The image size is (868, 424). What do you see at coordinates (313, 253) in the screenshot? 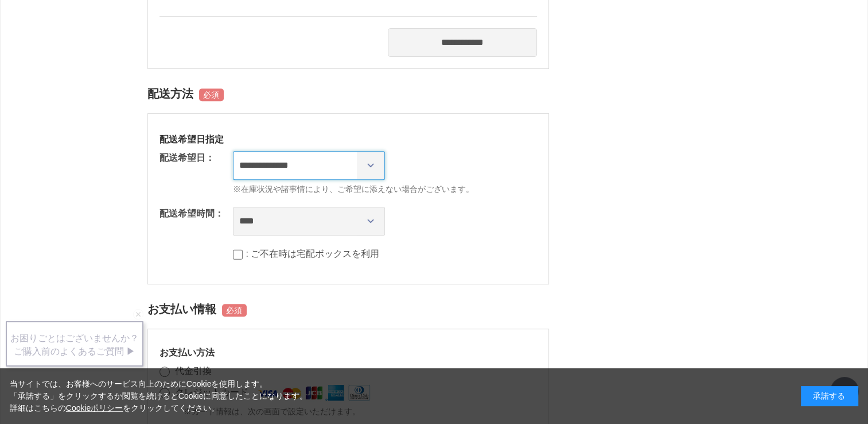
I see `label: : ご不在時は宅配ボックスを利用` at bounding box center [313, 253].